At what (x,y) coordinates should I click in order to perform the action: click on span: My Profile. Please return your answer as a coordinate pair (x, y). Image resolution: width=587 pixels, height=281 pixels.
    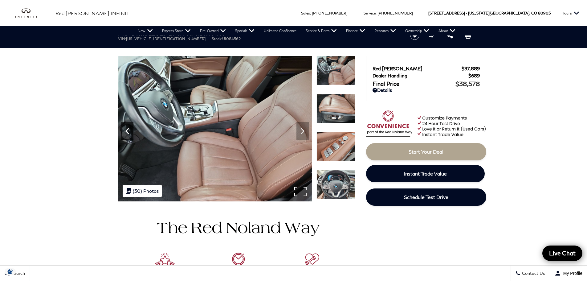
    Looking at the image, I should click on (571, 273).